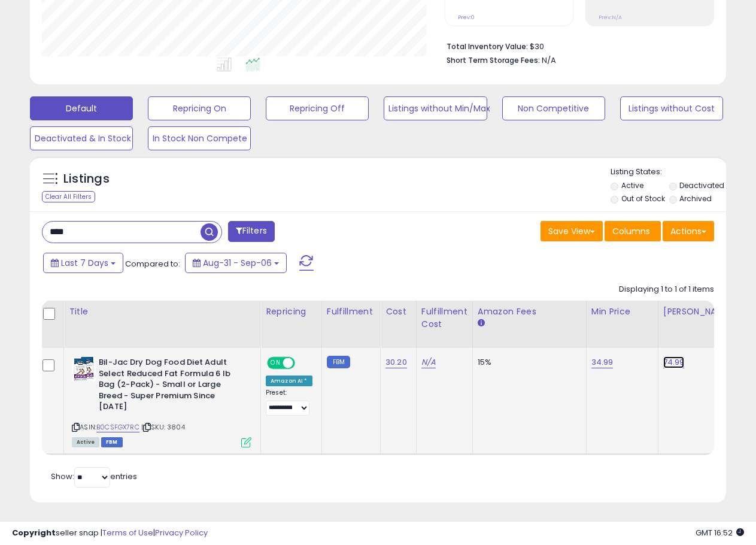 This screenshot has height=545, width=756. Describe the element at coordinates (84, 369) in the screenshot. I see `img: 51PLTFWE0OL._SL40_.jpg` at that location.